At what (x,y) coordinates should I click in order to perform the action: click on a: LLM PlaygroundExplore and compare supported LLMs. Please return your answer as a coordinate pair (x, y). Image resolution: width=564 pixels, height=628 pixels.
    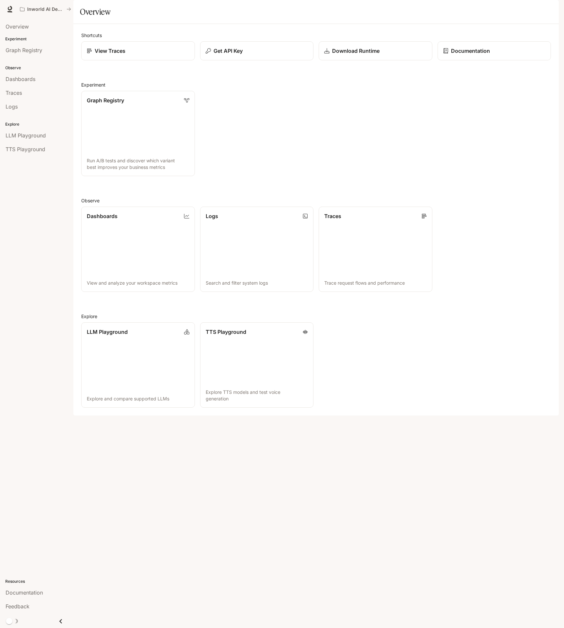
    Looking at the image, I should click on (138, 365).